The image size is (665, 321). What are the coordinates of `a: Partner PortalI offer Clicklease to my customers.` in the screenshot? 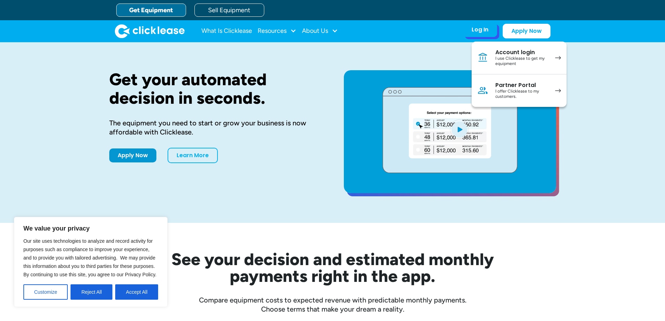 It's located at (519, 90).